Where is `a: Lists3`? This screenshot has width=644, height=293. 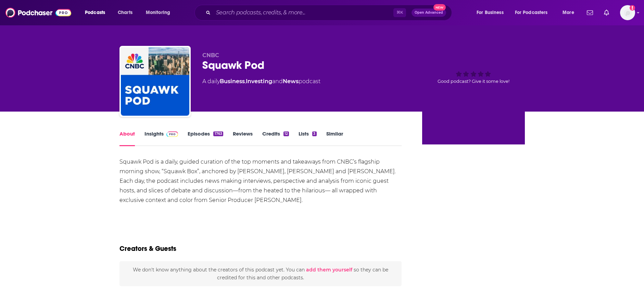 a: Lists3 is located at coordinates (308, 139).